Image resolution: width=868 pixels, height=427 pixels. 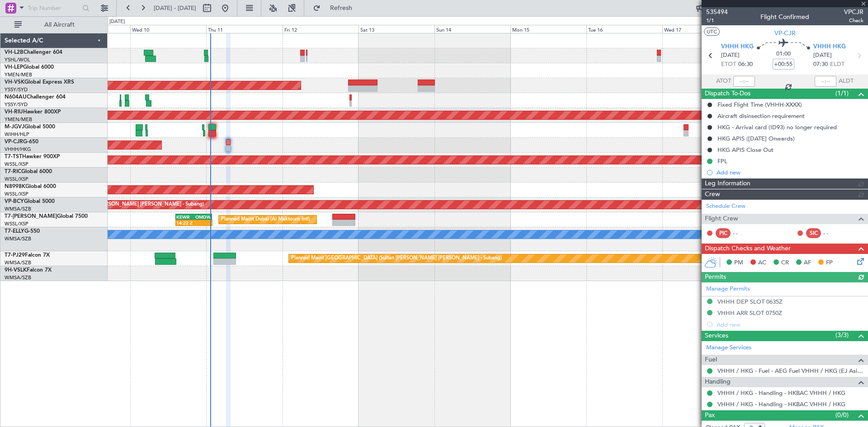 I want to click on div: OMDW, so click(x=202, y=217).